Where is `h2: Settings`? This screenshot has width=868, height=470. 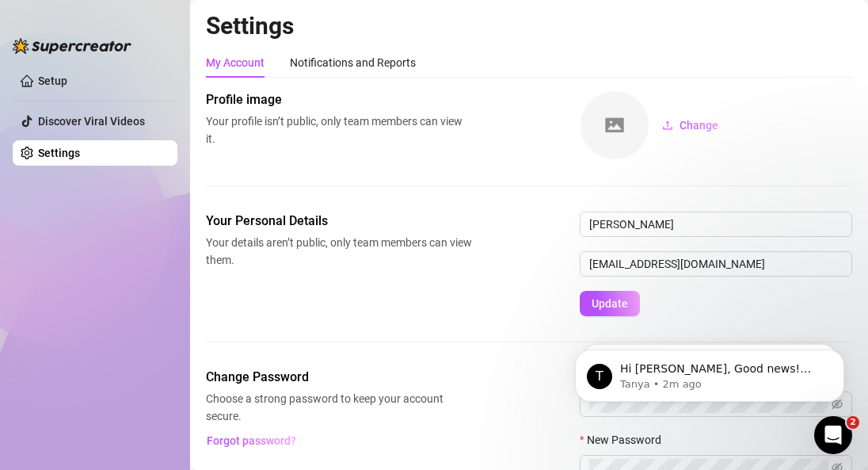
h2: Settings is located at coordinates (529, 26).